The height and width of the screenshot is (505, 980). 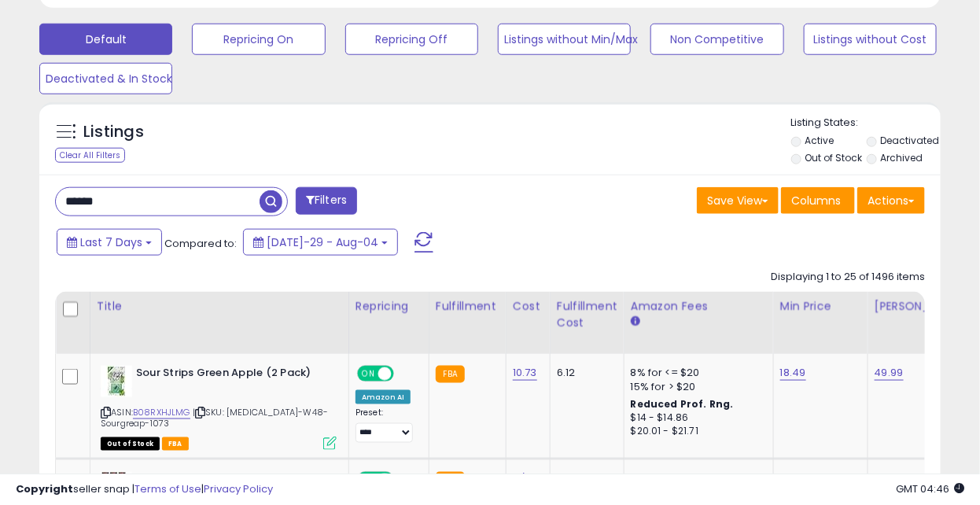 What do you see at coordinates (696, 373) in the screenshot?
I see `div: 8% for <= $20` at bounding box center [696, 373].